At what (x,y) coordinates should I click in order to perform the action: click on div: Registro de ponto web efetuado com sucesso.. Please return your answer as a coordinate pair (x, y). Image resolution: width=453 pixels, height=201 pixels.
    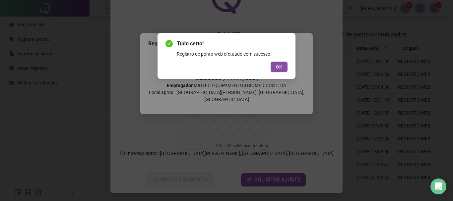
    Looking at the image, I should click on (232, 54).